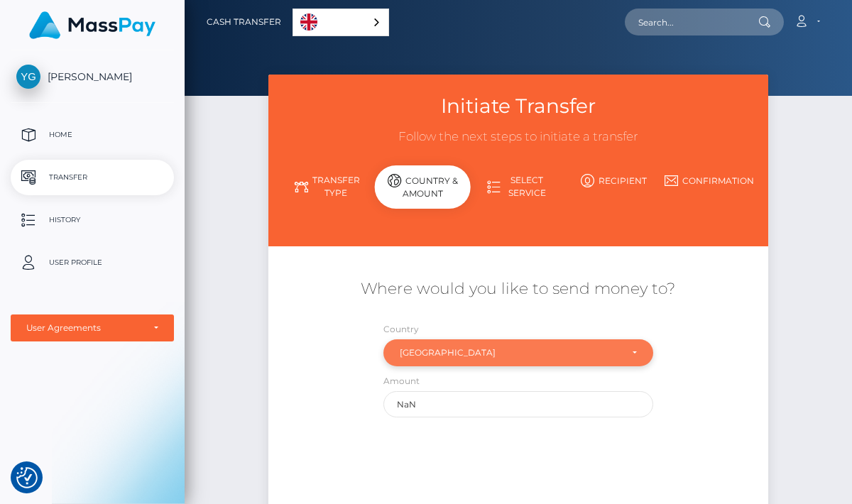  What do you see at coordinates (93, 178) in the screenshot?
I see `p: Transfer` at bounding box center [93, 178].